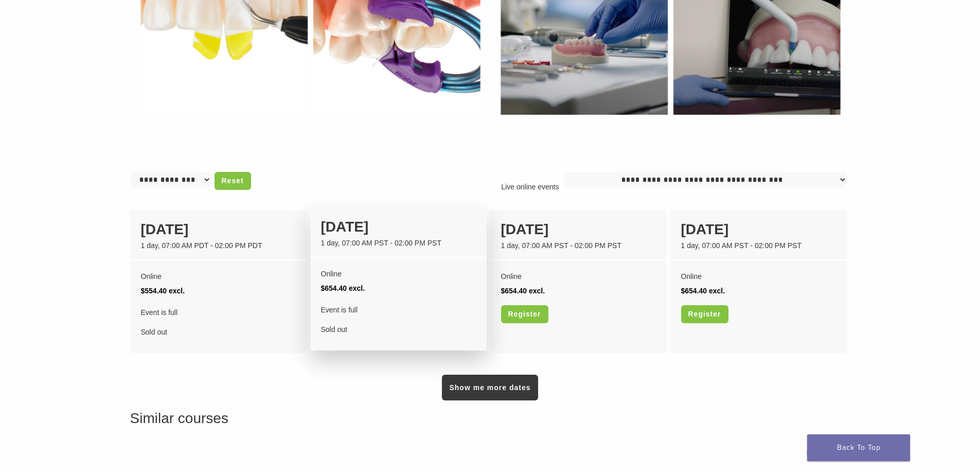  What do you see at coordinates (218, 246) in the screenshot?
I see `div: 1 day, 07:00 AM PDT - 02:00 PM PDT` at bounding box center [218, 246].